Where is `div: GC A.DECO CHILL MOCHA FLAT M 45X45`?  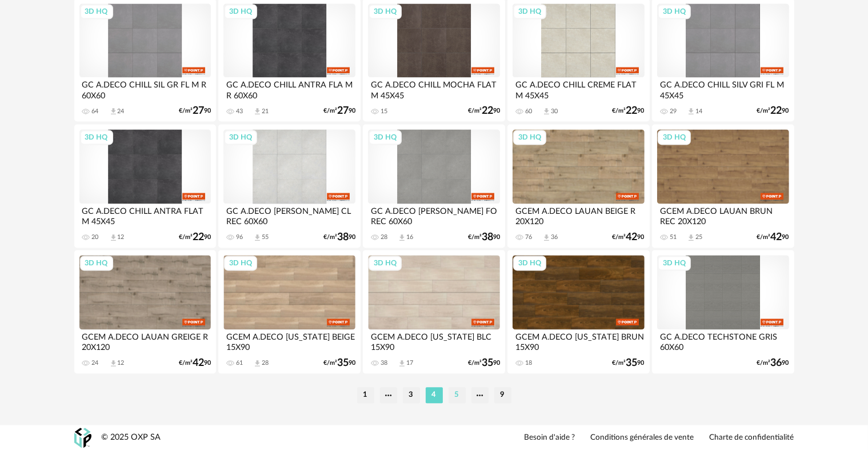 div: GC A.DECO CHILL MOCHA FLAT M 45X45 is located at coordinates (434, 89).